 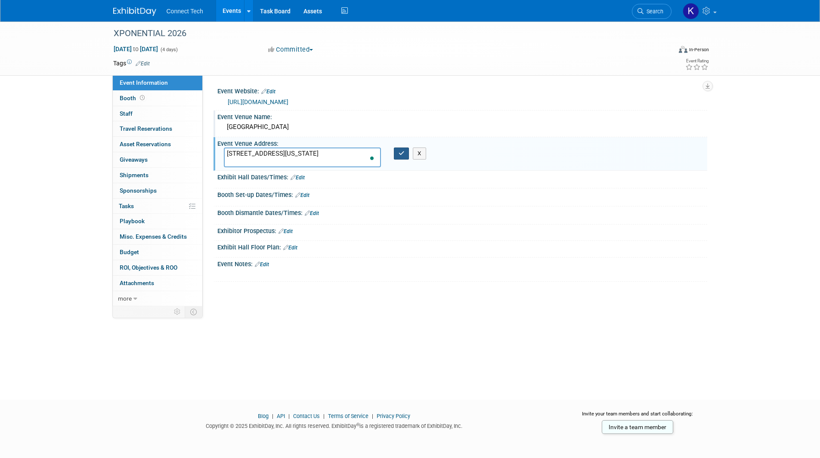 What do you see at coordinates (302, 158) in the screenshot?
I see `textarea: To enrich screen reader interactions, please activate Accessibility in Grammarly extension settings` at bounding box center [302, 158].